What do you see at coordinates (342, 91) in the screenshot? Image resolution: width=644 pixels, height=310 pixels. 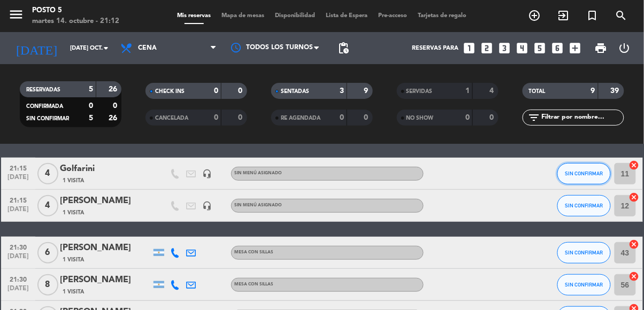 I see `strong: 3` at bounding box center [342, 91].